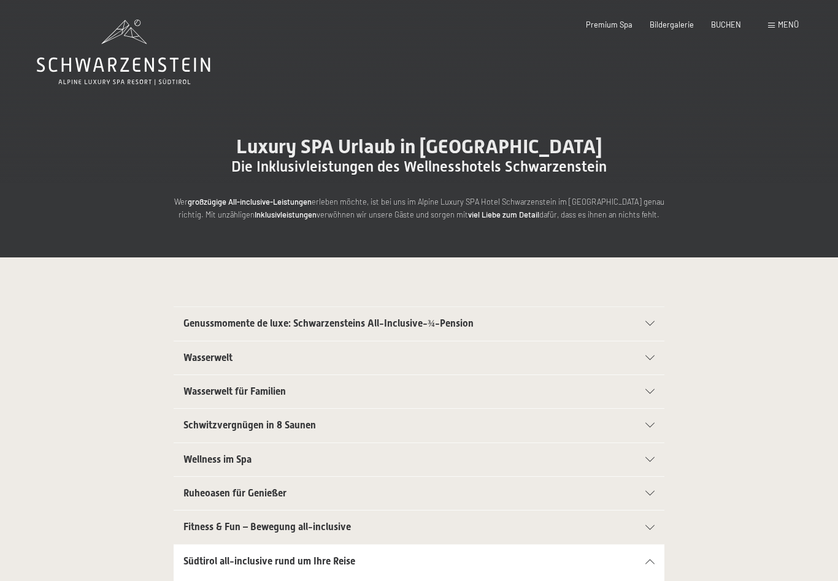 This screenshot has height=581, width=838. I want to click on span: Schwitzvergnügen in 8 Saunen, so click(250, 425).